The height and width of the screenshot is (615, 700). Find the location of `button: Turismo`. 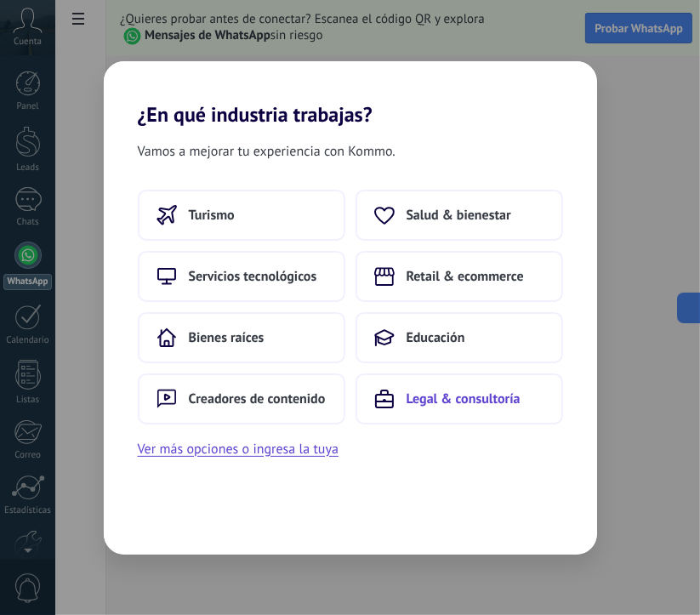

button: Turismo is located at coordinates (242, 215).